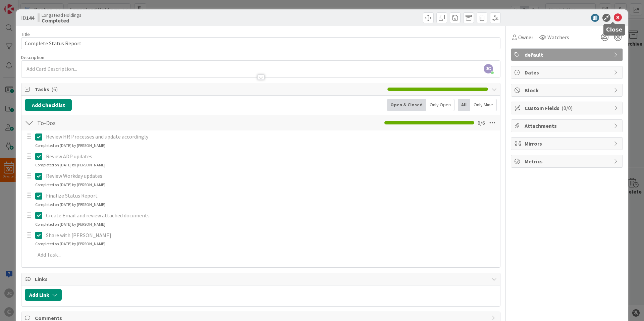 The height and width of the screenshot is (321, 644). I want to click on span: Metrics, so click(568, 161).